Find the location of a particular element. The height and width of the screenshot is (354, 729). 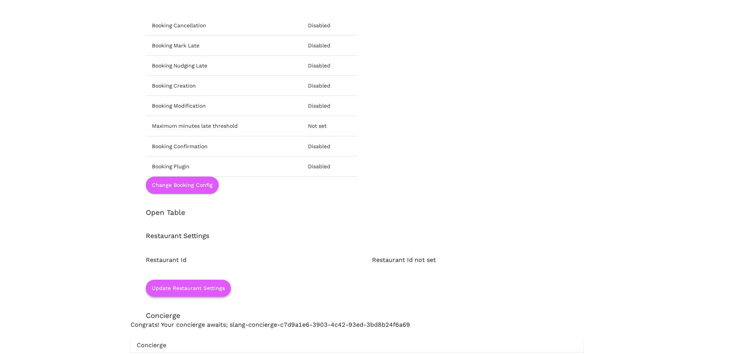

button: Change Booking Config is located at coordinates (182, 185).